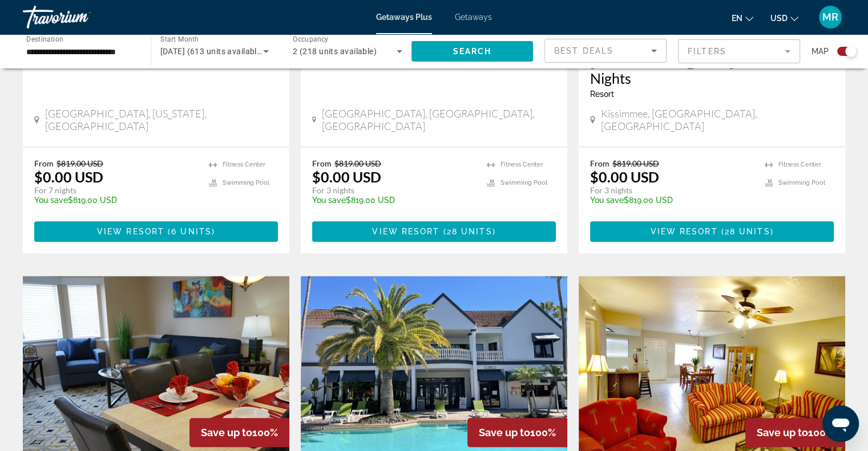 The image size is (868, 451). I want to click on span: Start Month, so click(179, 40).